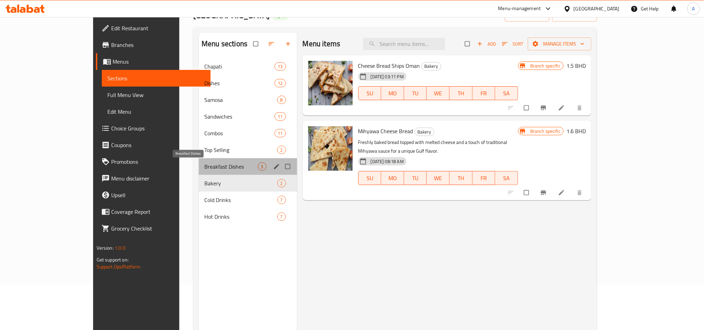 Image resolution: width=704 pixels, height=330 pixels. Describe the element at coordinates (248, 100) in the screenshot. I see `div: Samosa8` at that location.